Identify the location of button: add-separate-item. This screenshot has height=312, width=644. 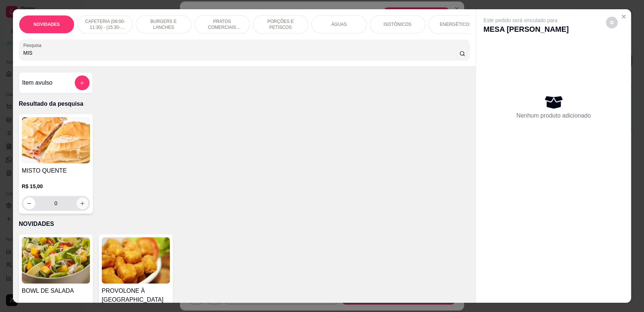
(82, 83).